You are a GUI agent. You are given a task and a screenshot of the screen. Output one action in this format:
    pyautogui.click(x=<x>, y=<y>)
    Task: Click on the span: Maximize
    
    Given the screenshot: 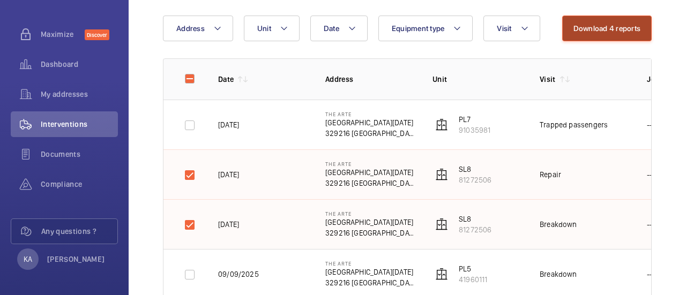 What is the action you would take?
    pyautogui.click(x=63, y=34)
    